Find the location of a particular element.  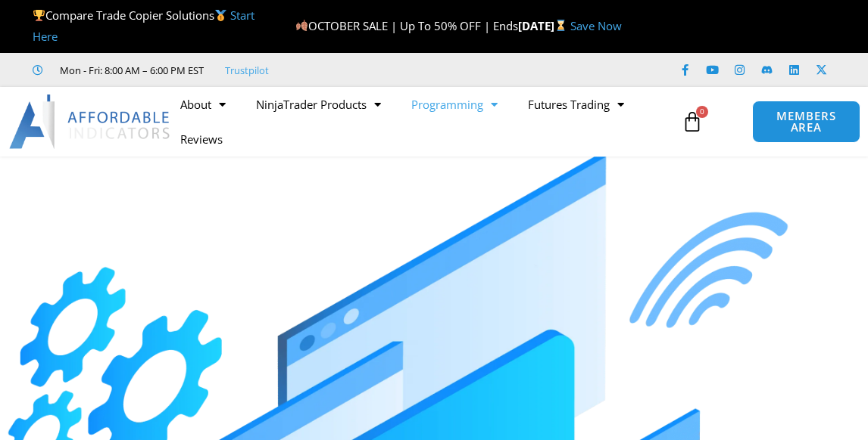

a: Futures Trading is located at coordinates (575, 105).